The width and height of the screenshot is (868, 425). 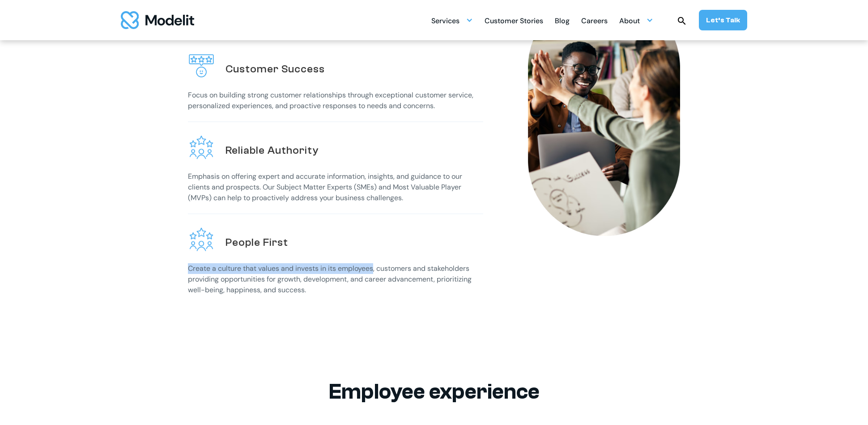 What do you see at coordinates (336, 279) in the screenshot?
I see `p: Create a culture that values and invests in its employees, customers and stakeholders providing o...` at bounding box center [336, 279].